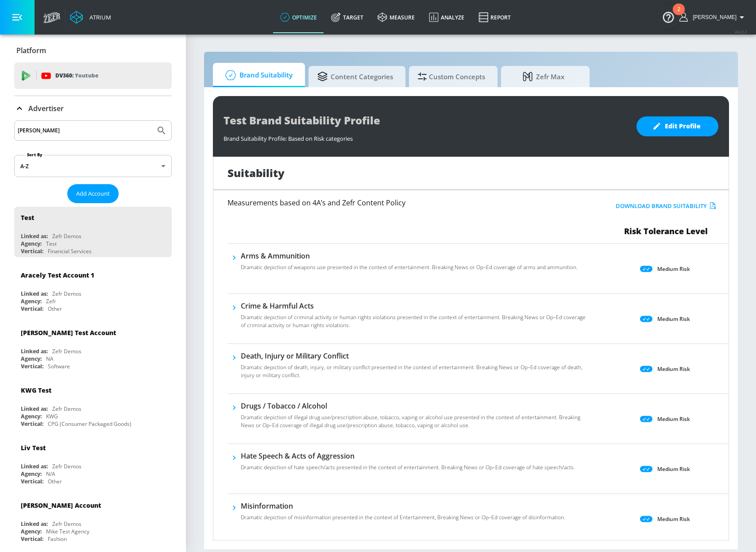 The width and height of the screenshot is (756, 552). I want to click on div: KWG Test, so click(36, 390).